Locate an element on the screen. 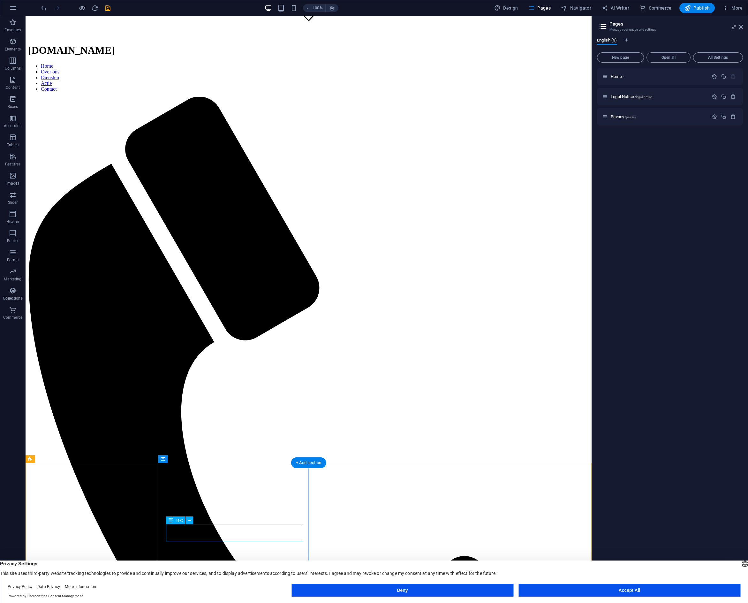  button: More is located at coordinates (732, 8).